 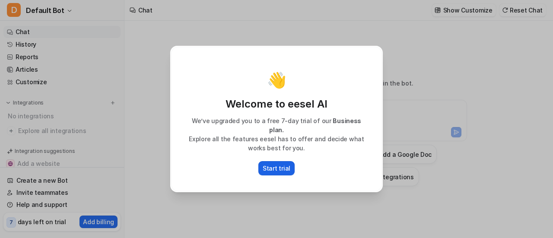 What do you see at coordinates (276, 125) in the screenshot?
I see `p: We’ve upgraded you to a free 7-day trial of our` at bounding box center [276, 125].